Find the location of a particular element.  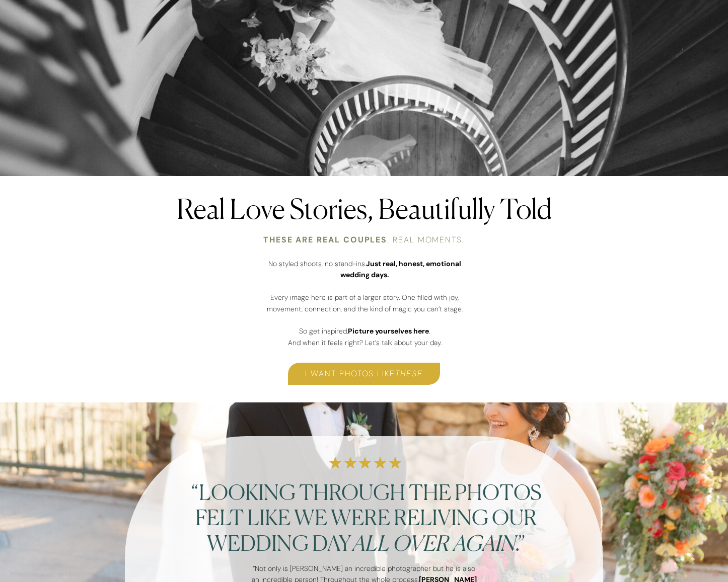

a: i want photos likethese is located at coordinates (364, 373).